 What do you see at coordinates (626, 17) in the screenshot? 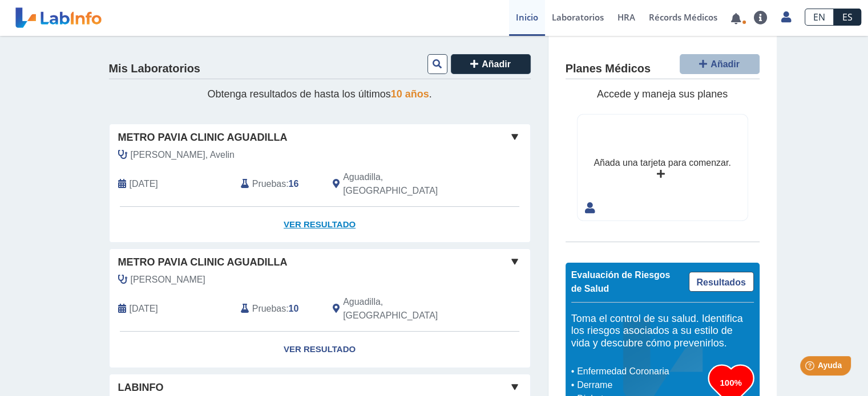
I see `span: HRA` at bounding box center [626, 17].